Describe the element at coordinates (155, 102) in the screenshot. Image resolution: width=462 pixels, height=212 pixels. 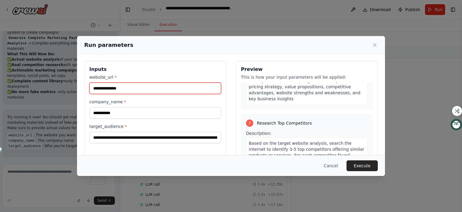
I see `label: company_name` at that location.